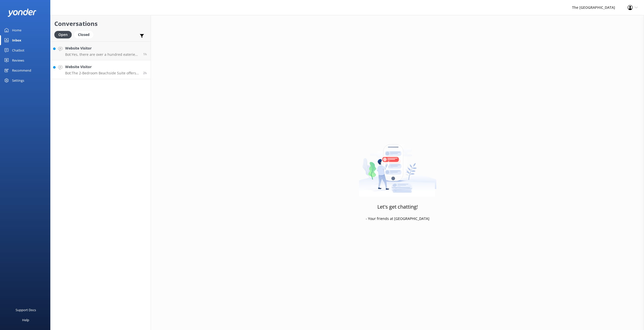  Describe the element at coordinates (101, 51) in the screenshot. I see `a: Website VisitorBot:Yes, there are over a hundred eateries on Rarotonga, including popular night m...` at that location.